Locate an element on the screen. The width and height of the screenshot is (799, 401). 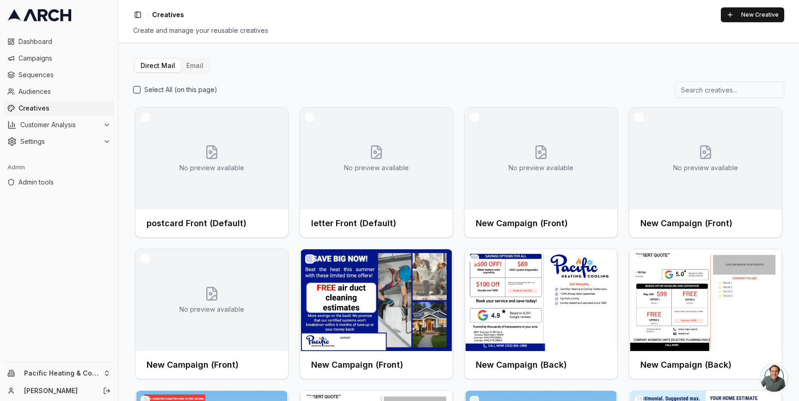
h3: postcard Front (Default) is located at coordinates (196, 223).